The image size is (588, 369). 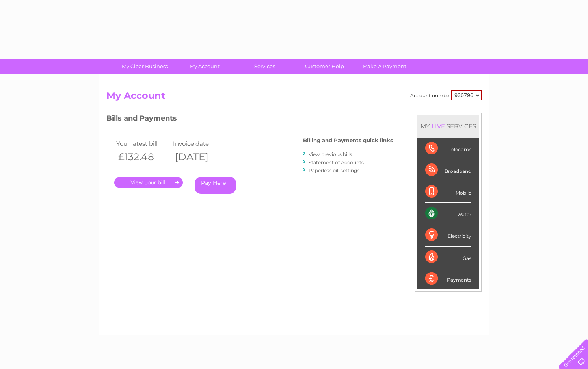 I want to click on a: My Account, so click(x=204, y=66).